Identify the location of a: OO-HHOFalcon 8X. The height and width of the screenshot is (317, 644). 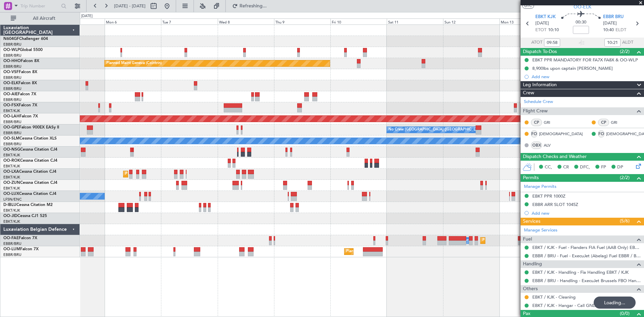
(21, 61).